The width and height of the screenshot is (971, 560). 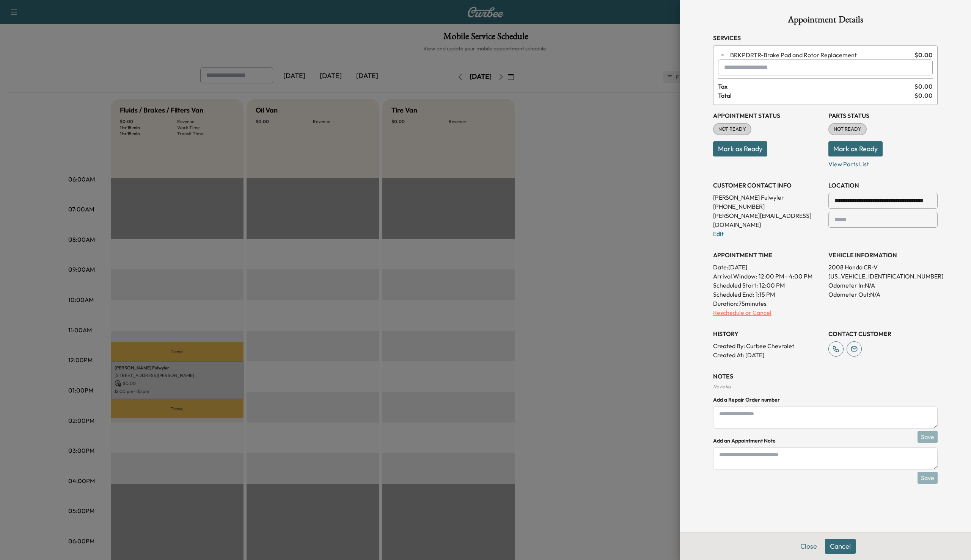 What do you see at coordinates (772, 285) in the screenshot?
I see `p: 12:00 PM` at bounding box center [772, 285].